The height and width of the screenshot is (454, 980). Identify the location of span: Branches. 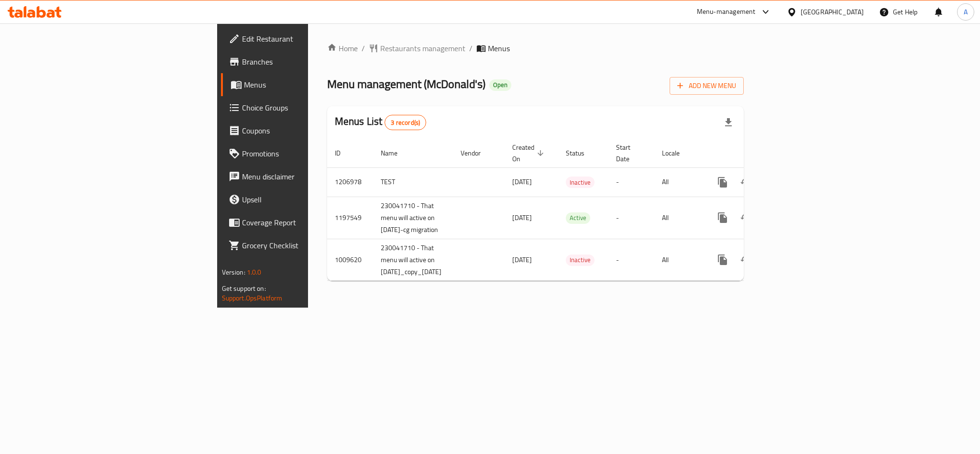
(307, 62).